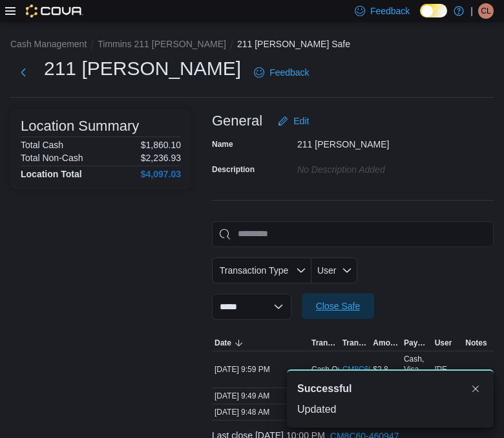 This screenshot has height=438, width=504. What do you see at coordinates (324, 389) in the screenshot?
I see `span: Successful` at bounding box center [324, 389].